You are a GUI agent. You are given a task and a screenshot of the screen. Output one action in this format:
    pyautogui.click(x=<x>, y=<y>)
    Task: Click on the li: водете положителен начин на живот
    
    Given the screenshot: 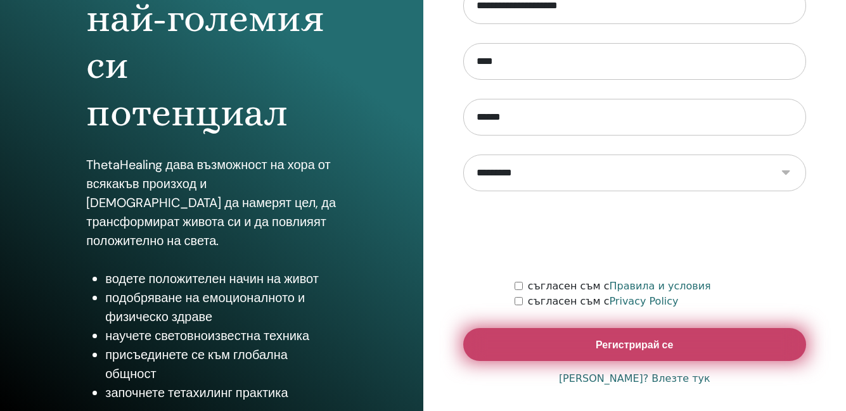 What is the action you would take?
    pyautogui.click(x=221, y=279)
    